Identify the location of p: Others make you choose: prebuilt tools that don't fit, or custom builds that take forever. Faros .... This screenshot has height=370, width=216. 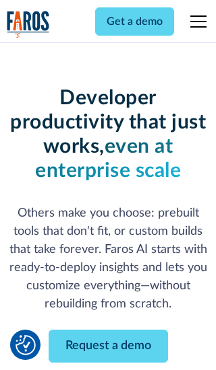
(108, 259).